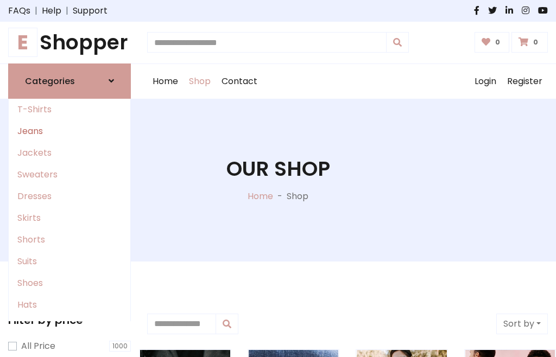  I want to click on a: Dresses, so click(69, 196).